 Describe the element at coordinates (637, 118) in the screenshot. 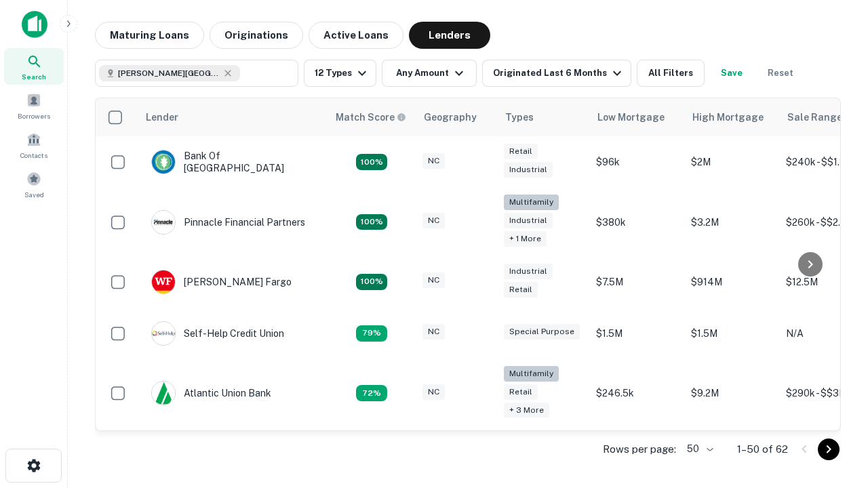

I see `th: Low Mortgage` at that location.